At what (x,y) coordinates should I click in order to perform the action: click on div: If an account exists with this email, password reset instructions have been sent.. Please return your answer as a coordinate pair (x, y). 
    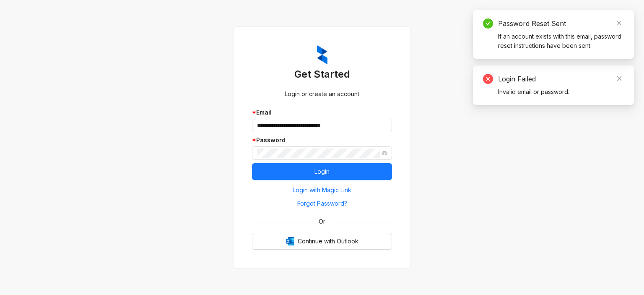
    Looking at the image, I should click on (561, 41).